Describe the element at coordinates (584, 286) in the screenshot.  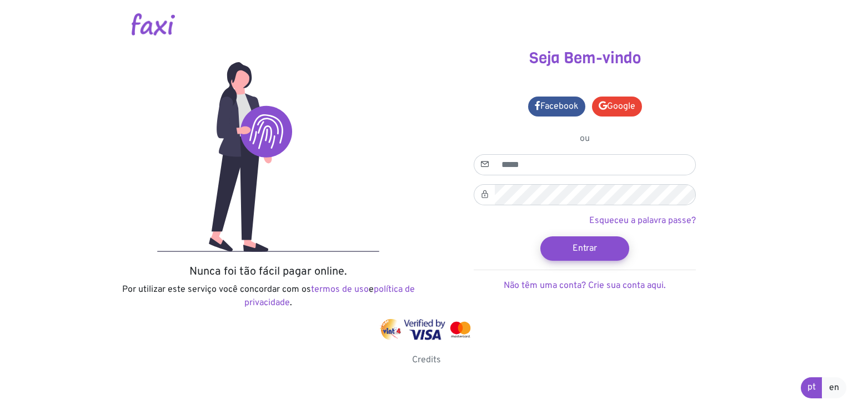
I see `a: Não têm uma conta? Crie sua conta aqui.` at that location.